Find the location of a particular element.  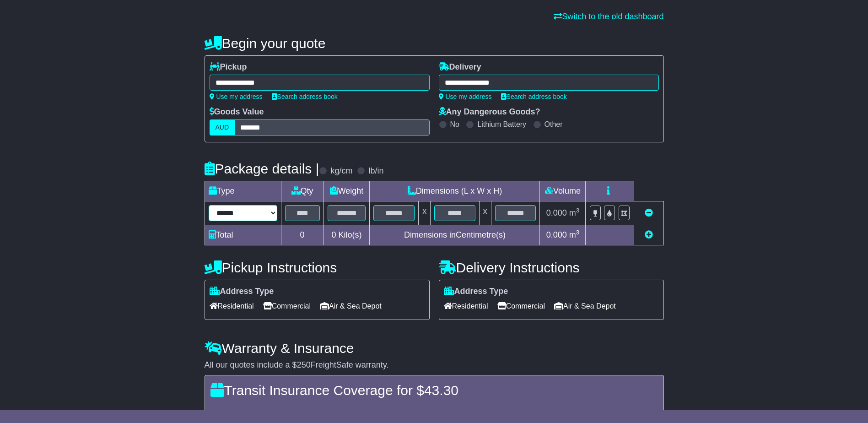

label: kg/cm is located at coordinates (341, 171).